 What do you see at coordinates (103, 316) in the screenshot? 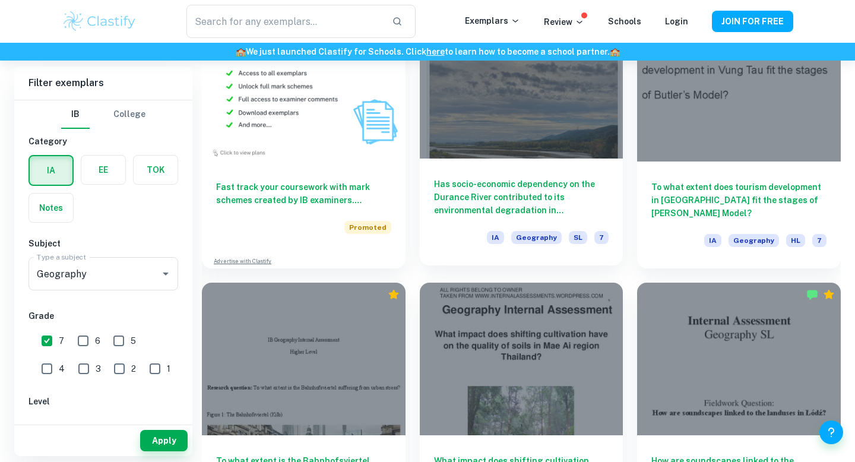
I see `h6: Grade` at bounding box center [103, 316].